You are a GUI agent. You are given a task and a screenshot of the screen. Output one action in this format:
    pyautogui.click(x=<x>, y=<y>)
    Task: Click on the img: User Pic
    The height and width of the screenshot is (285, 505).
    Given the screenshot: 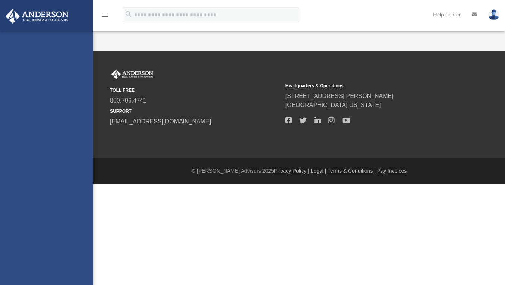 What is the action you would take?
    pyautogui.click(x=494, y=15)
    